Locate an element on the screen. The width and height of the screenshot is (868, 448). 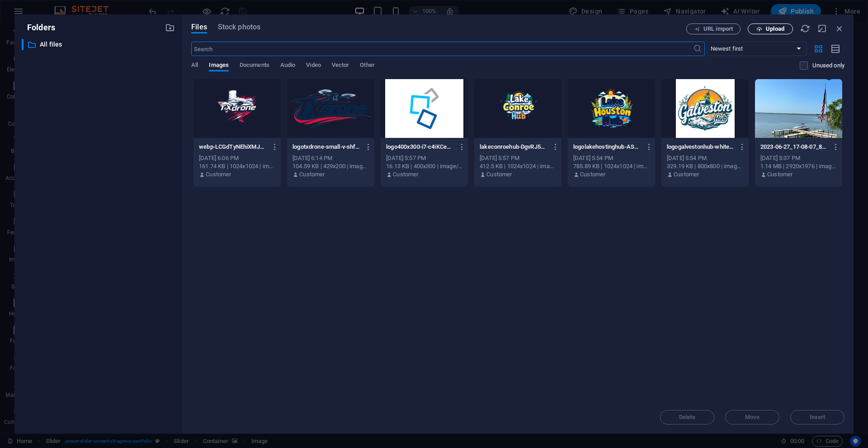
span: Vector is located at coordinates (340, 66).